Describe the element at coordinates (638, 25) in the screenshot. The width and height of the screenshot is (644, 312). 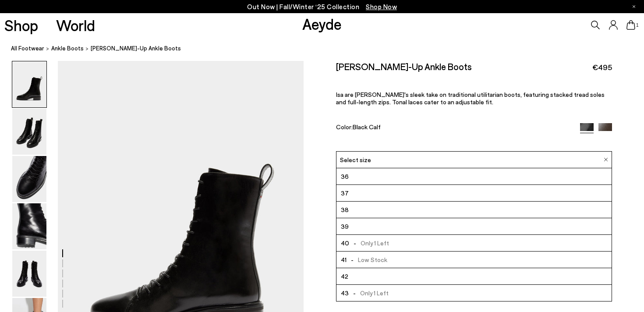
I see `span: 1` at that location.